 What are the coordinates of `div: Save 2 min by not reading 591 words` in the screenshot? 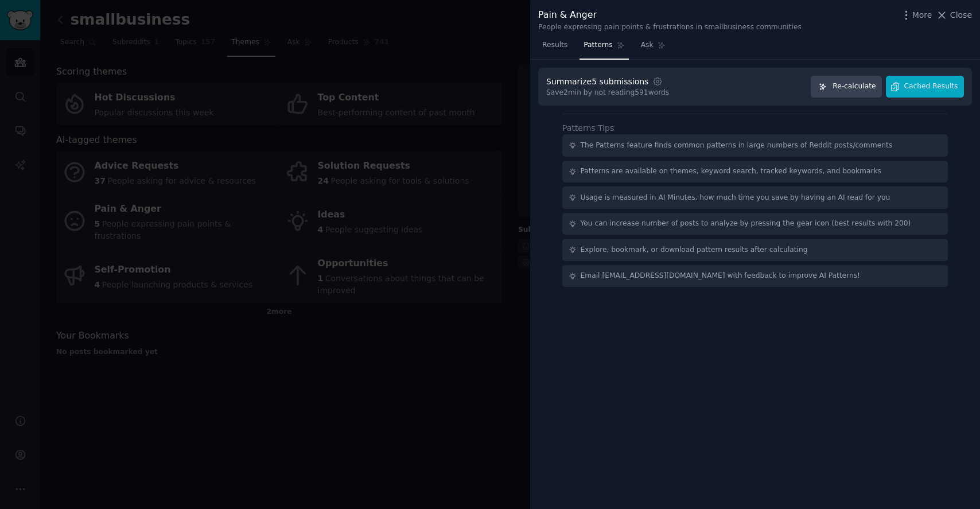 It's located at (608, 93).